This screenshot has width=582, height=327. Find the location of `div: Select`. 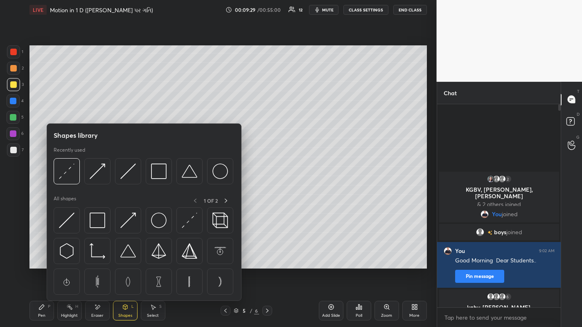

div: Select is located at coordinates (153, 316).